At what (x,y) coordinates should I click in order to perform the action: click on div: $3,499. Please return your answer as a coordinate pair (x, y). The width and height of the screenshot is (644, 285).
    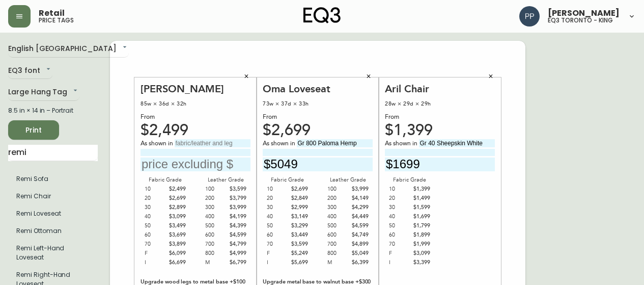
    Looking at the image, I should click on (176, 226).